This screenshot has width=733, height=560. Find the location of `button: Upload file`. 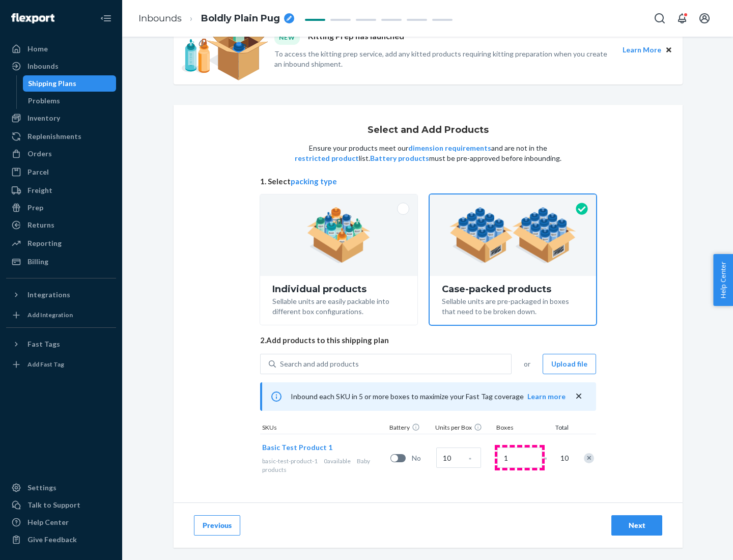

button: Upload file is located at coordinates (569, 364).